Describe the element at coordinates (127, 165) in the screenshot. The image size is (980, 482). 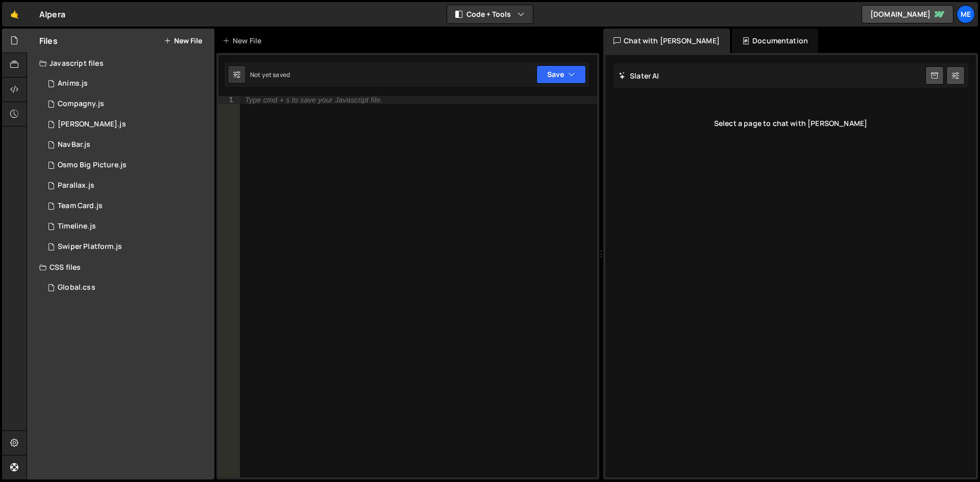
I see `div: 16285/44842.js` at that location.